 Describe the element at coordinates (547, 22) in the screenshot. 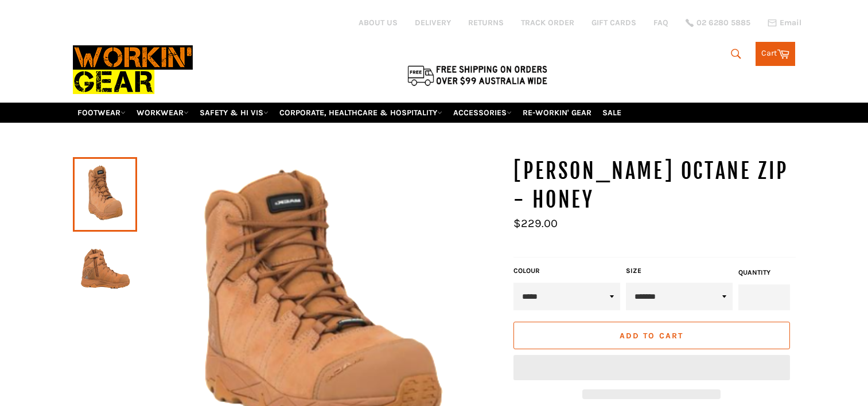

I see `a: TRACK ORDER` at that location.